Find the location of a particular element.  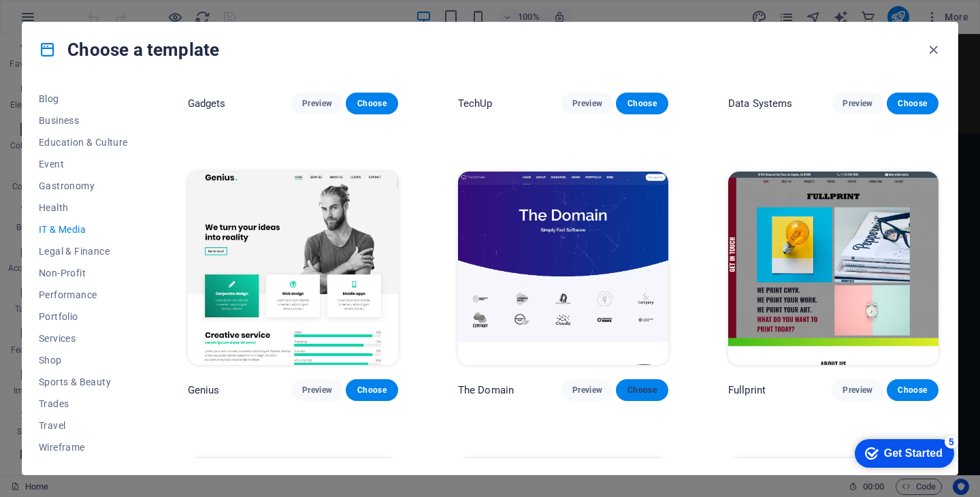

span: Trades is located at coordinates (83, 403).